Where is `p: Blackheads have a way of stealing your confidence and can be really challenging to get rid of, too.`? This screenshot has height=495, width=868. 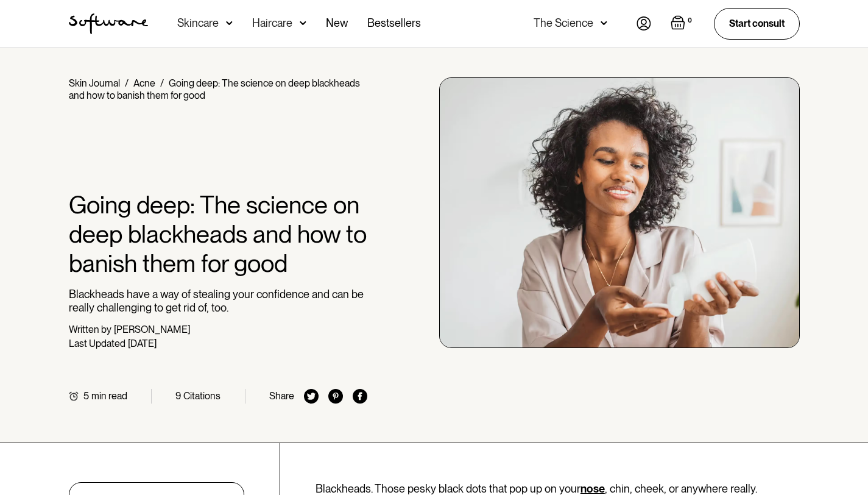 p: Blackheads have a way of stealing your confidence and can be really challenging to get rid of, too. is located at coordinates (218, 300).